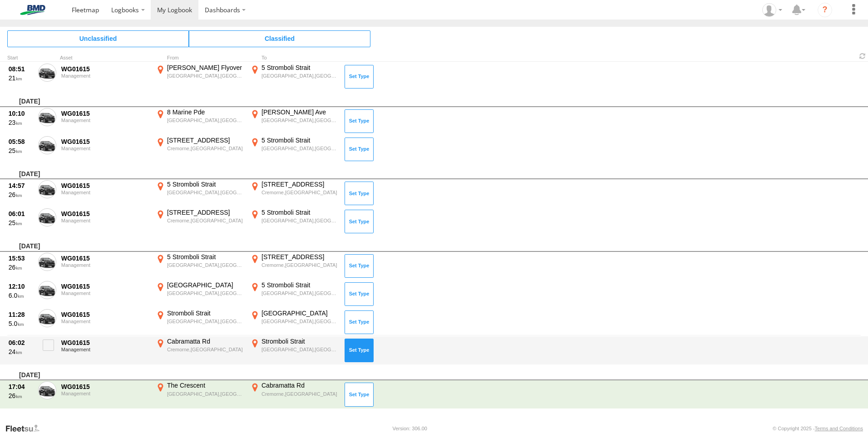 The height and width of the screenshot is (433, 868). I want to click on div: © Copyright 2025 -, so click(817, 429).